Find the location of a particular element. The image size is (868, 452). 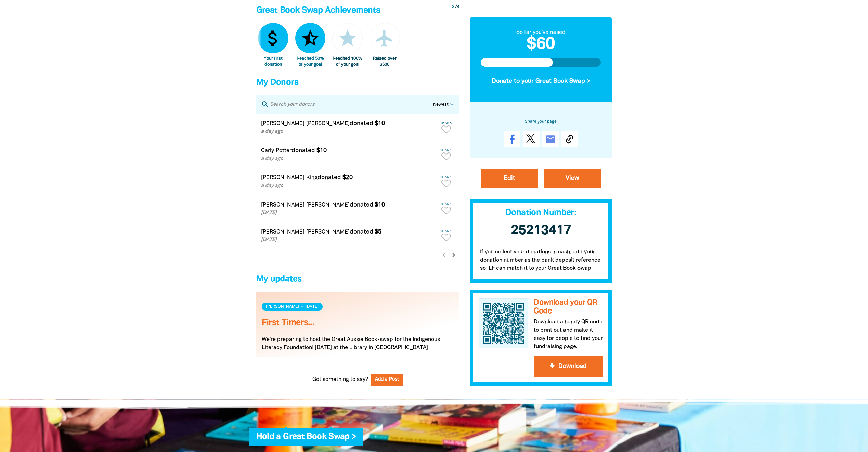

h6: Share your page is located at coordinates (541, 122).